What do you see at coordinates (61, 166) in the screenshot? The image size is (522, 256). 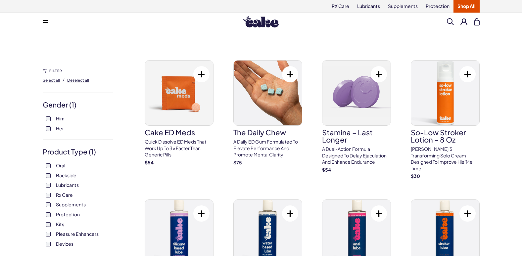 I see `span: Oral` at bounding box center [61, 166].